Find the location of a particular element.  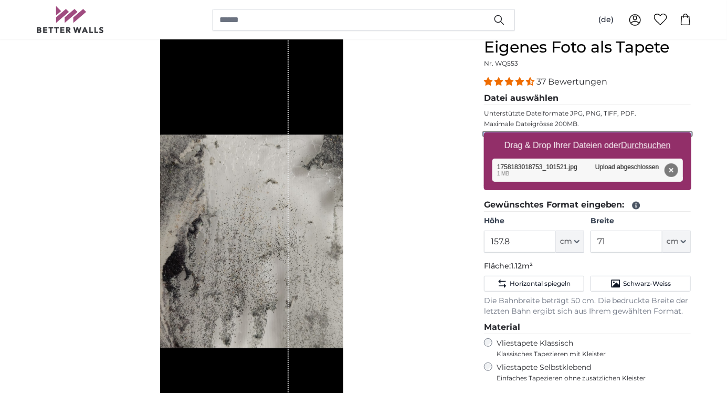

button: (de) is located at coordinates (606, 20).